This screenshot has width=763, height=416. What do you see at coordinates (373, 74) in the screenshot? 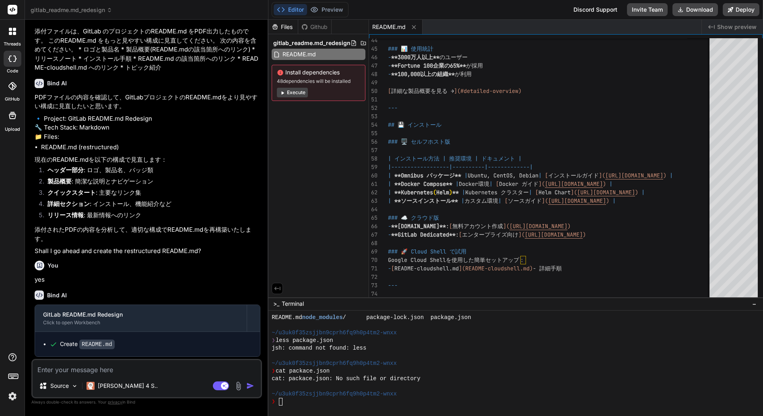
I see `div: 48` at bounding box center [373, 74].